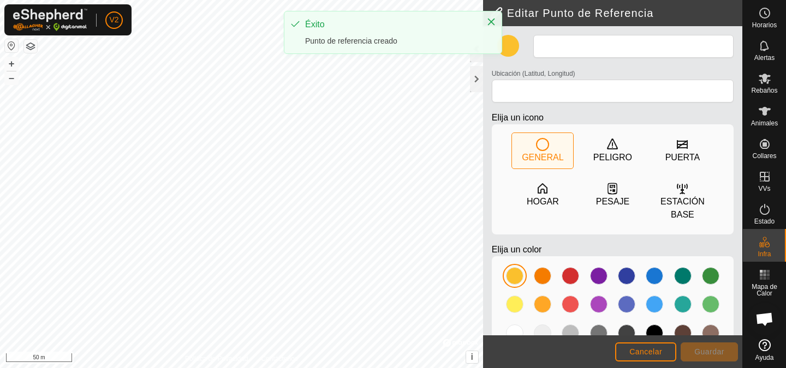 The width and height of the screenshot is (786, 368). Describe the element at coordinates (646, 352) in the screenshot. I see `span: Cancelar` at that location.